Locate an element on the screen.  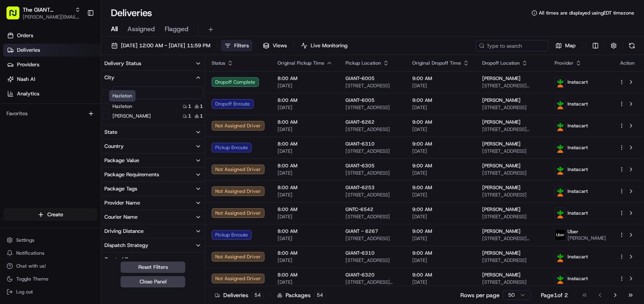
span: Assigned is located at coordinates (142, 29).